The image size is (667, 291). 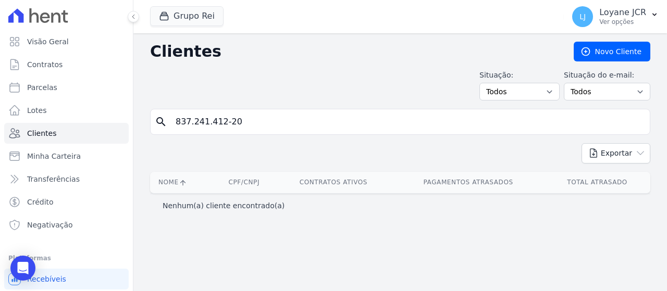 What do you see at coordinates (597, 182) in the screenshot?
I see `th: Total Atrasado` at bounding box center [597, 182].